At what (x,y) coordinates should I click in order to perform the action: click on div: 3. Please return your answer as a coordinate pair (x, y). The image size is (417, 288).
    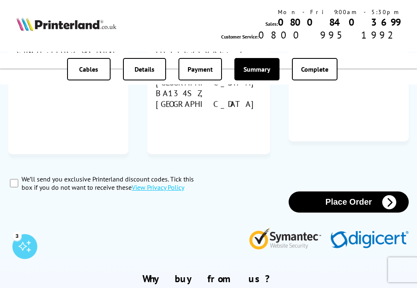
    Looking at the image, I should click on (17, 236).